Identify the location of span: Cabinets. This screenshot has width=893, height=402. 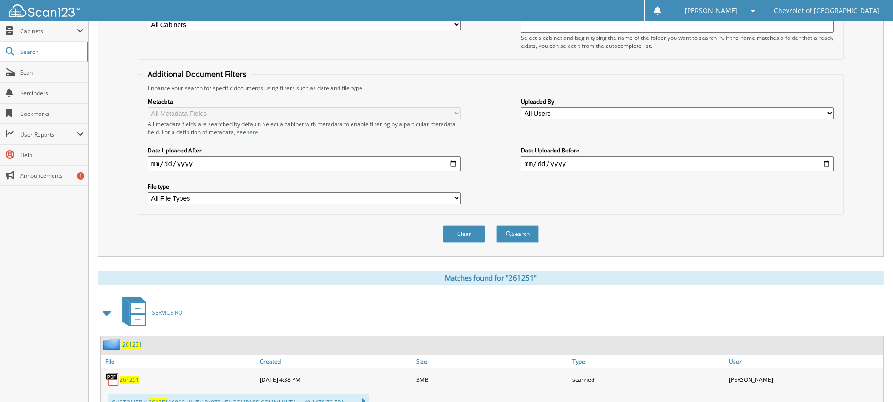
(48, 31).